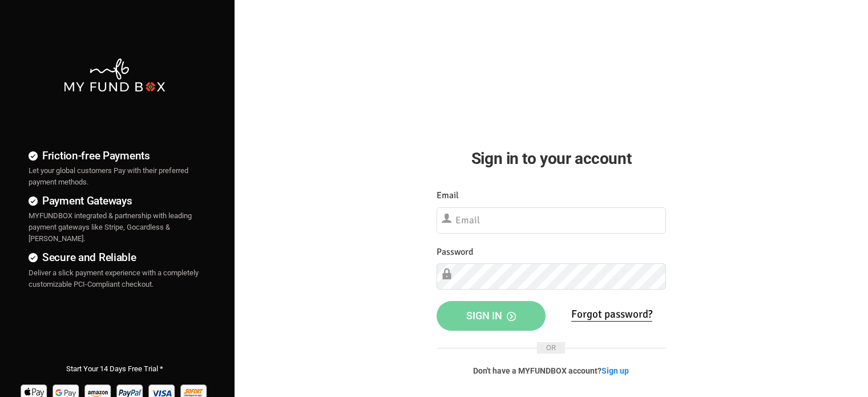  What do you see at coordinates (447, 195) in the screenshot?
I see `label: Email` at bounding box center [447, 195].